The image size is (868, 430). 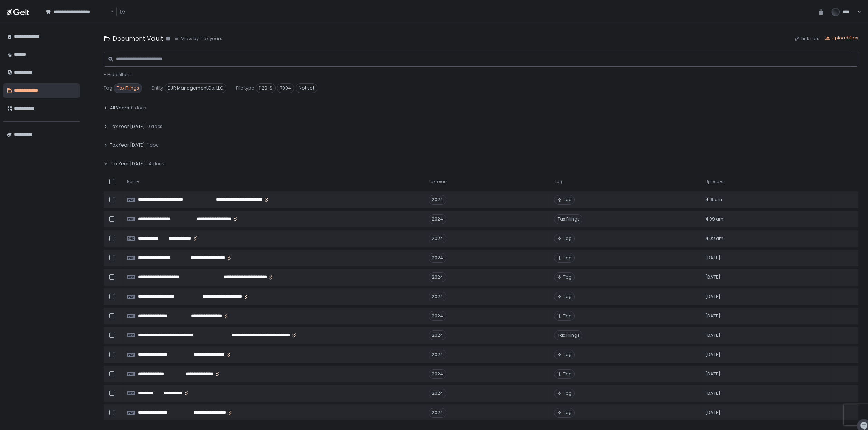 What do you see at coordinates (78, 12) in the screenshot?
I see `div: Search for option` at bounding box center [78, 12].